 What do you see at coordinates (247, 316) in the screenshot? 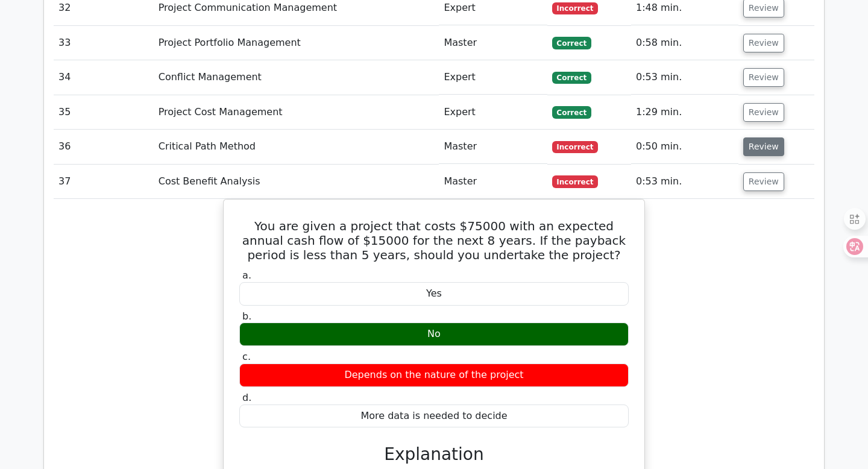
I see `span: b.` at bounding box center [247, 316].